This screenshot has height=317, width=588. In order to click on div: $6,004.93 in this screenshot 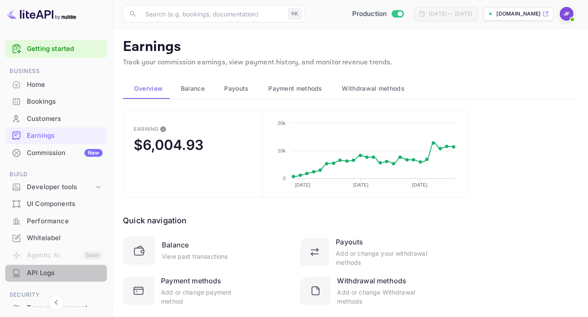, I will do `click(168, 145)`.